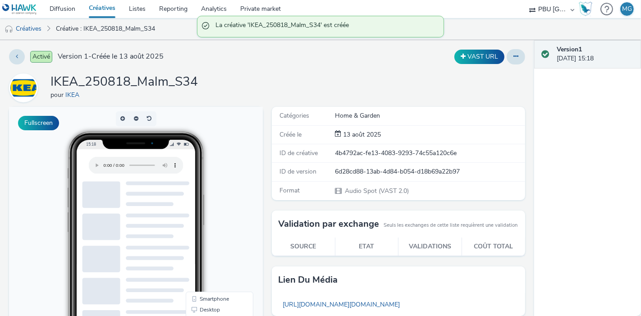  What do you see at coordinates (627, 9) in the screenshot?
I see `div: MG` at bounding box center [627, 9].